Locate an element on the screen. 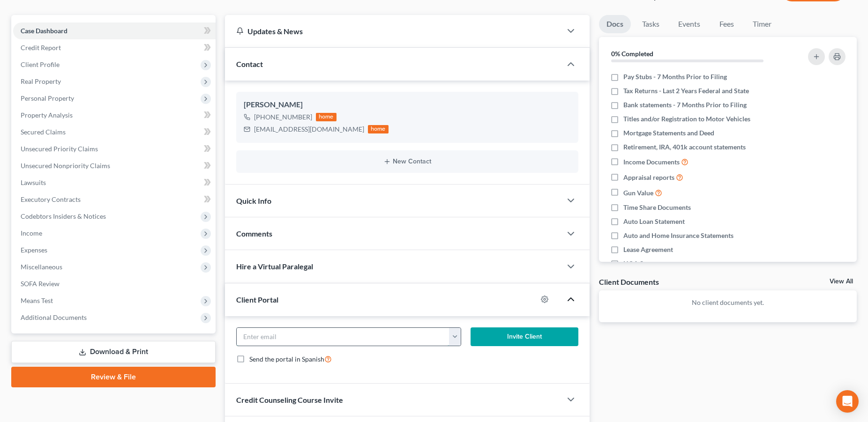 The image size is (868, 422). span: Property Analysis is located at coordinates (47, 115).